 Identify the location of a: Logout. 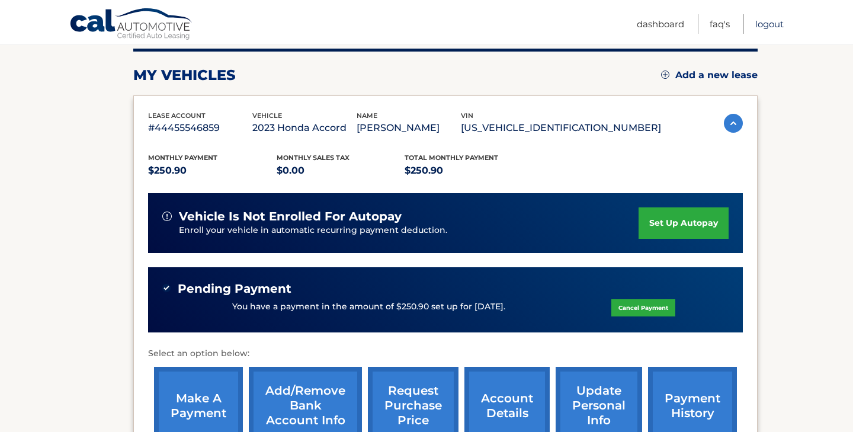
(769, 24).